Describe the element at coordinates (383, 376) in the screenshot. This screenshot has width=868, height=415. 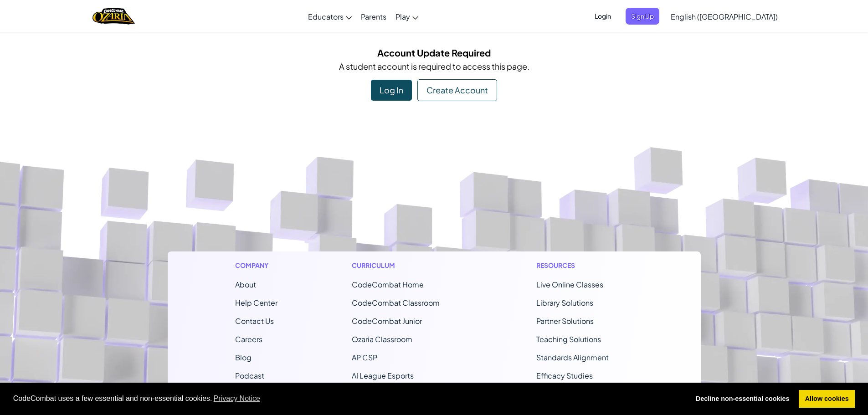
I see `a: AI League Esports` at that location.